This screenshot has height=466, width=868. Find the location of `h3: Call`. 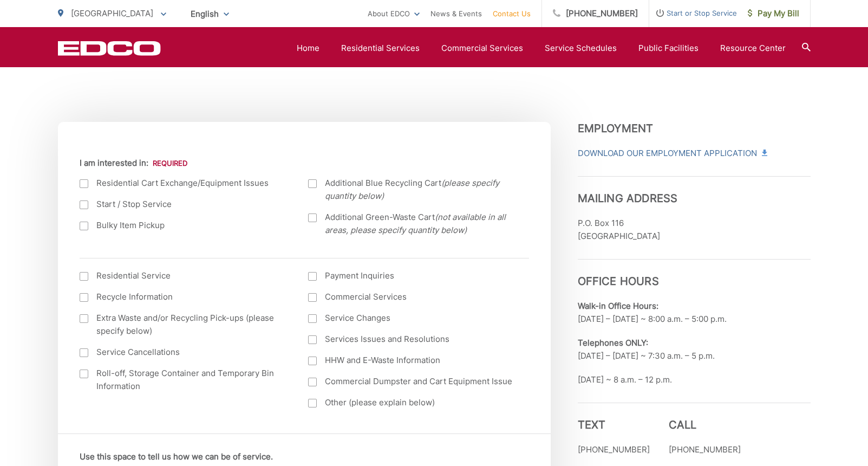

h3: Call is located at coordinates (704, 424).